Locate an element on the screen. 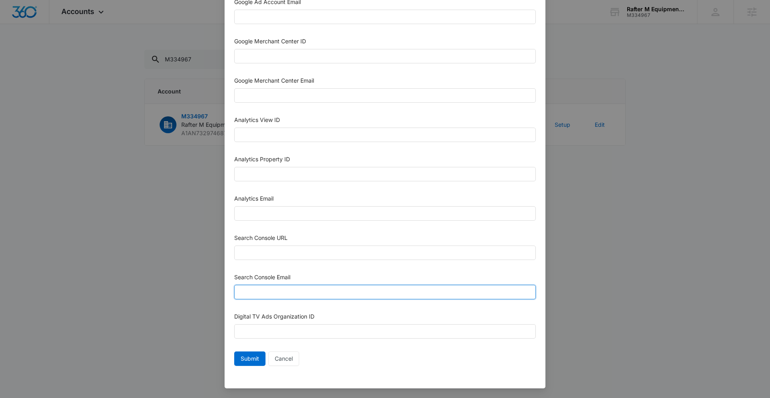 This screenshot has width=770, height=398. input: Analytics View ID is located at coordinates (385, 135).